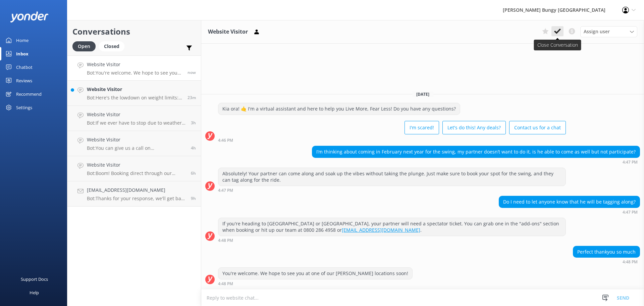 This screenshot has height=306, width=644. Describe the element at coordinates (84, 46) in the screenshot. I see `div: Open` at that location.